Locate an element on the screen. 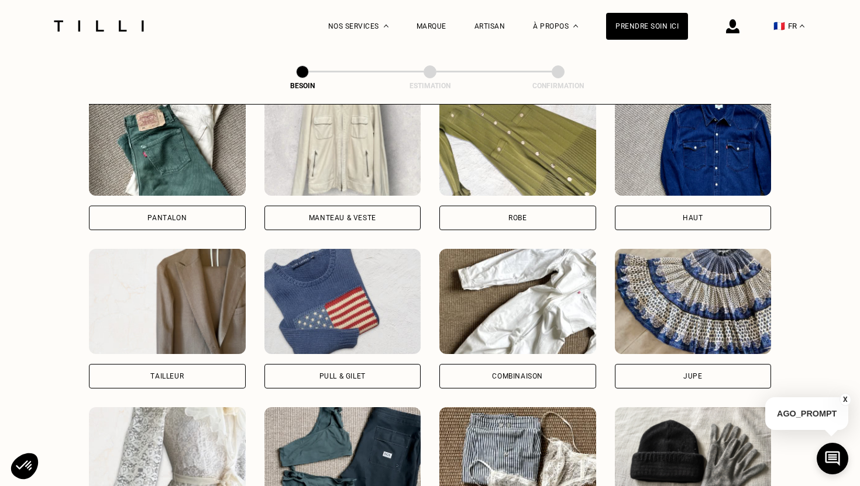  div: Robe is located at coordinates (517, 218).